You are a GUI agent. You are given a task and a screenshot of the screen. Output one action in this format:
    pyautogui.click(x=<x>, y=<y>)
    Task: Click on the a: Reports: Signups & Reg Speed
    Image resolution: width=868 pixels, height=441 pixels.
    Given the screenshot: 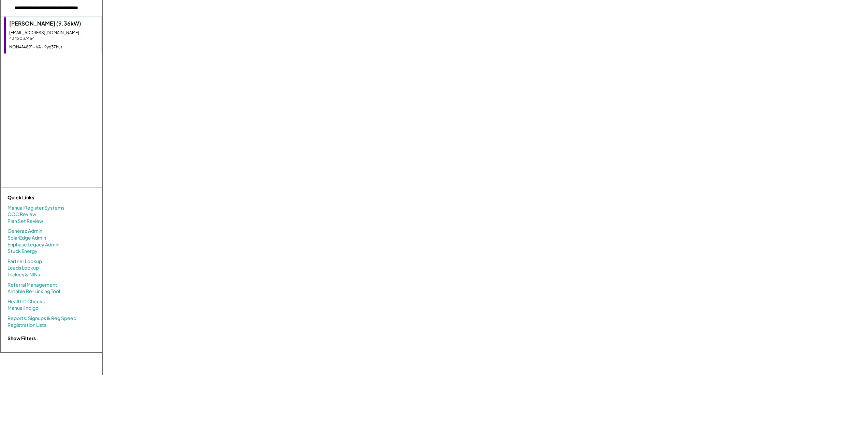 What is the action you would take?
    pyautogui.click(x=42, y=318)
    